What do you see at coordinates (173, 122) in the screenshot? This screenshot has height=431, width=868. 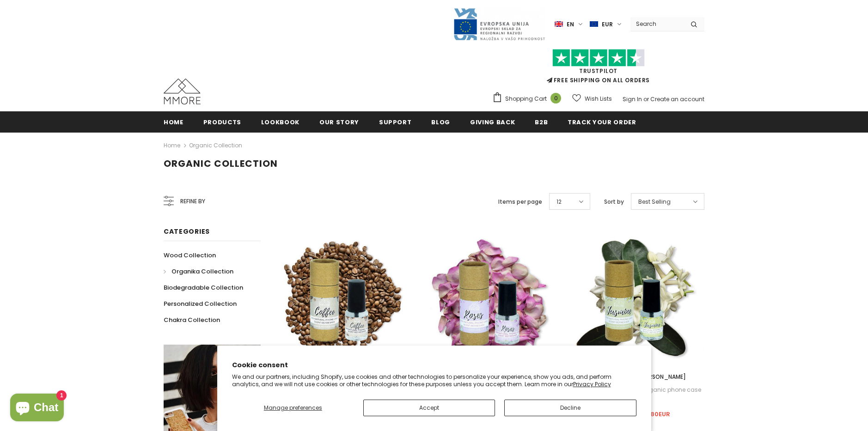 I see `span: Home` at bounding box center [173, 122].